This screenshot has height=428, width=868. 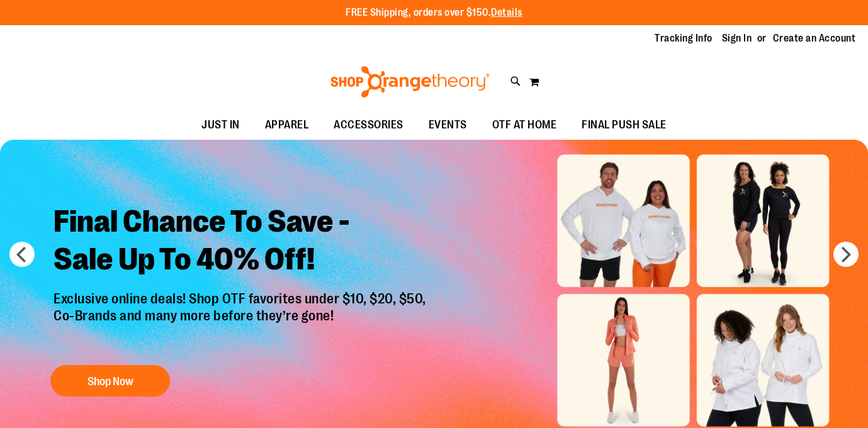 I want to click on span: ACCESSORIES, so click(x=368, y=125).